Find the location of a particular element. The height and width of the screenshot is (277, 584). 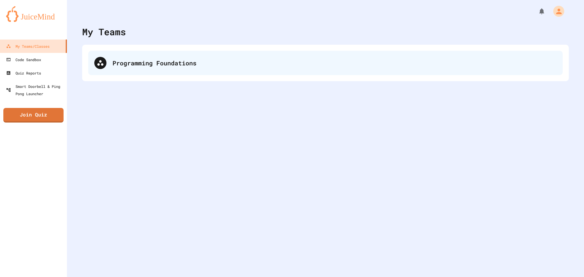

div: My Account is located at coordinates (556, 11).